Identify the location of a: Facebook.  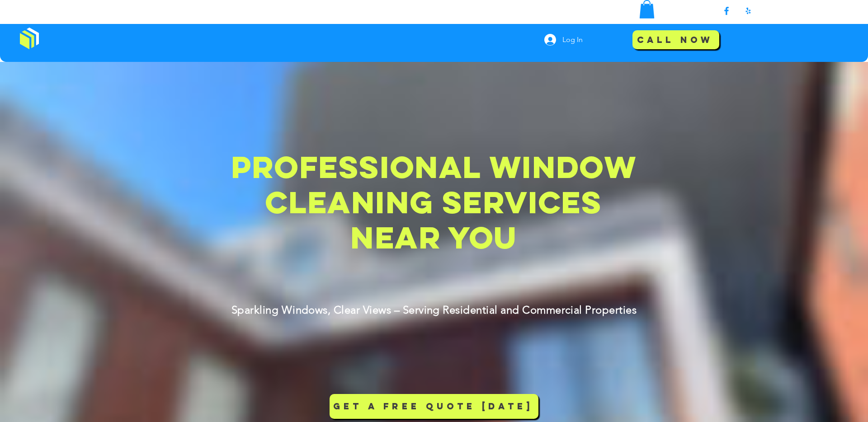
(727, 11).